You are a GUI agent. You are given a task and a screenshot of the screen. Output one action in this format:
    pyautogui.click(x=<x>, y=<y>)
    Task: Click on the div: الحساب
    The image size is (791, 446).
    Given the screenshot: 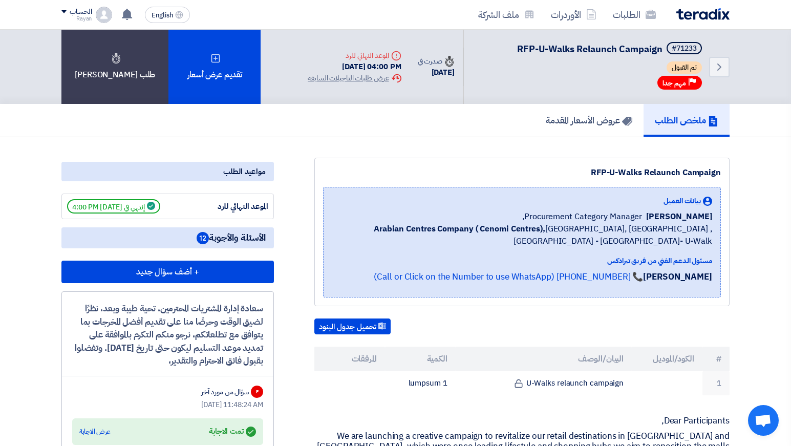 What is the action you would take?
    pyautogui.click(x=80, y=12)
    